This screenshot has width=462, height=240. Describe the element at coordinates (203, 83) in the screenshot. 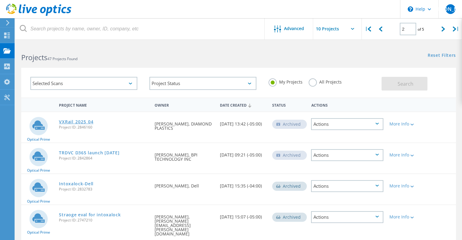

I see `div: Project Status` at that location.